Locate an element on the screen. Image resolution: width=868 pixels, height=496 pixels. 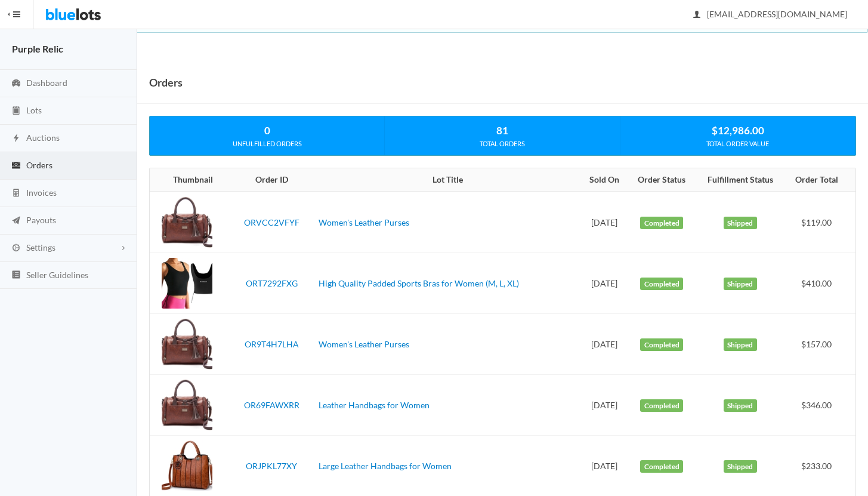
div: TOTAL ORDERS is located at coordinates (502, 144).